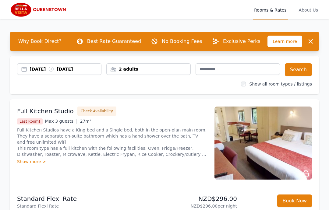  What do you see at coordinates (97, 111) in the screenshot?
I see `button: Check Availability` at bounding box center [97, 111].